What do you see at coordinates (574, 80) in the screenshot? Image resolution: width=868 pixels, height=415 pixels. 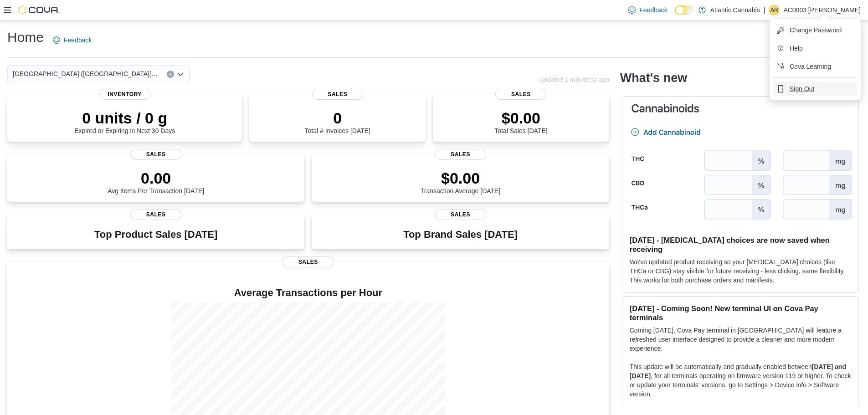 I see `p: Updated 1 minute(s) ago` at bounding box center [574, 80].